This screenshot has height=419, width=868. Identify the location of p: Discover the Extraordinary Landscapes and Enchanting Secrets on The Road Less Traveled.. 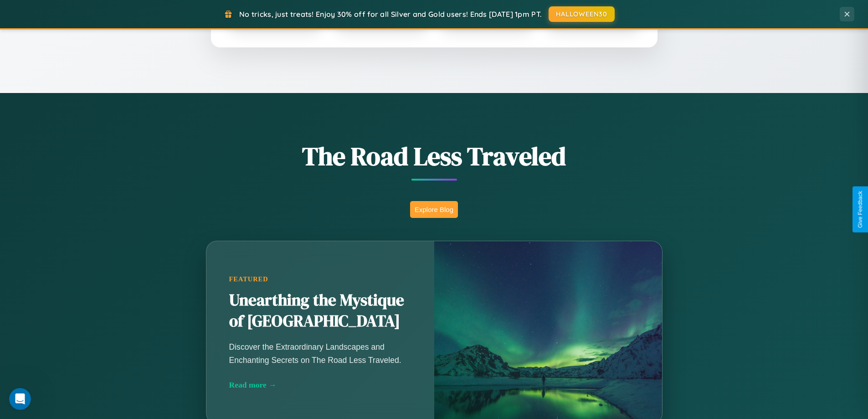
(320, 353).